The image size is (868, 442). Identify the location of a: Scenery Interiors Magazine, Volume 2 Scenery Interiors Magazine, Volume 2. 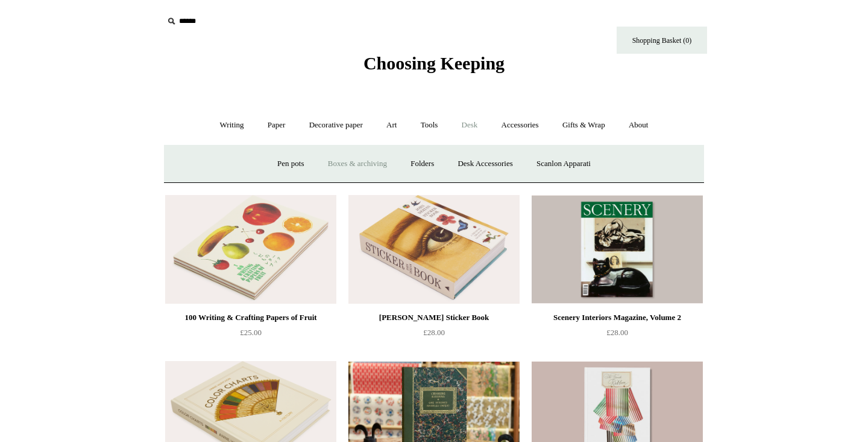
(617, 249).